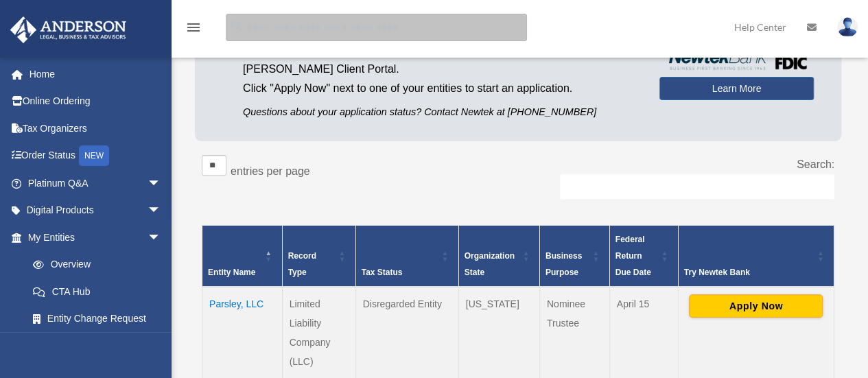  Describe the element at coordinates (756, 306) in the screenshot. I see `button: Apply Now` at that location.